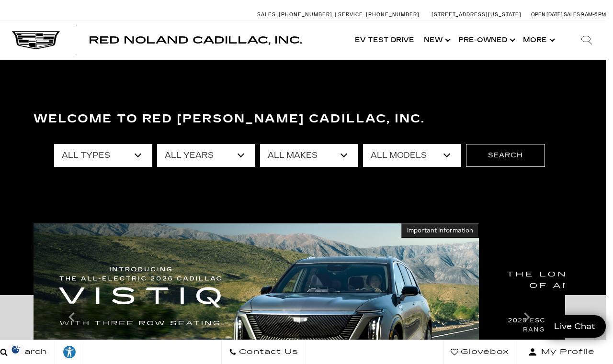  What do you see at coordinates (480, 352) in the screenshot?
I see `a: Glovebox` at bounding box center [480, 352].